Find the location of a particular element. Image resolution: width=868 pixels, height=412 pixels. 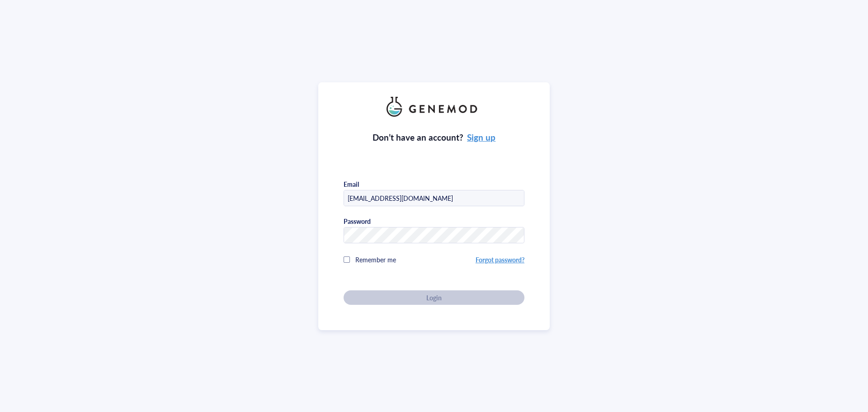

span: Remember me is located at coordinates (375, 260).